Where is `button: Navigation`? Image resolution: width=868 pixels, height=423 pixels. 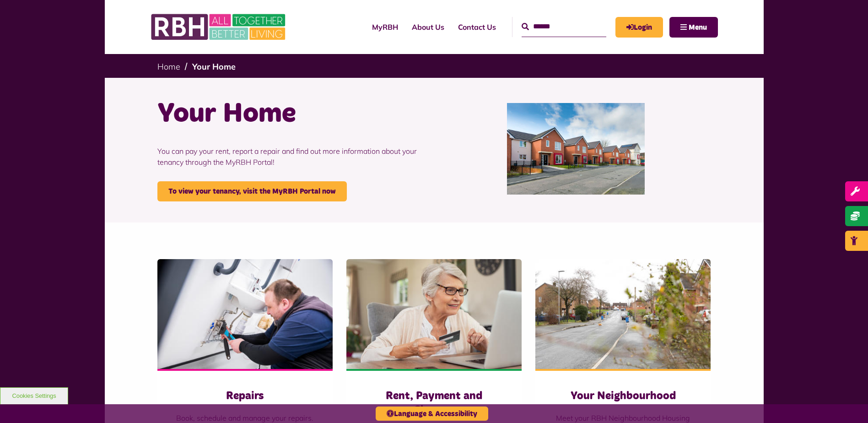 button: Navigation is located at coordinates (694, 27).